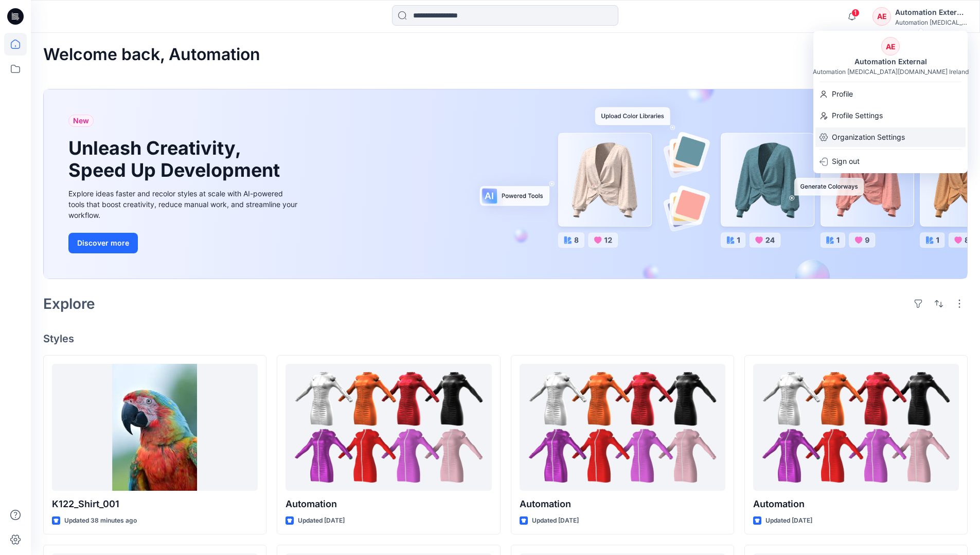 Image resolution: width=980 pixels, height=555 pixels. What do you see at coordinates (155, 427) in the screenshot?
I see `a: K122_Shirt_001` at bounding box center [155, 427].